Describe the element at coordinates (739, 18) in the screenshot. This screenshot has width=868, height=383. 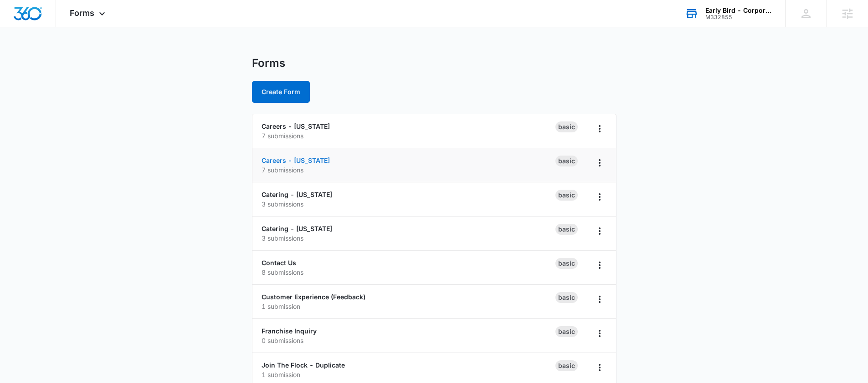
I see `div: account id` at that location.